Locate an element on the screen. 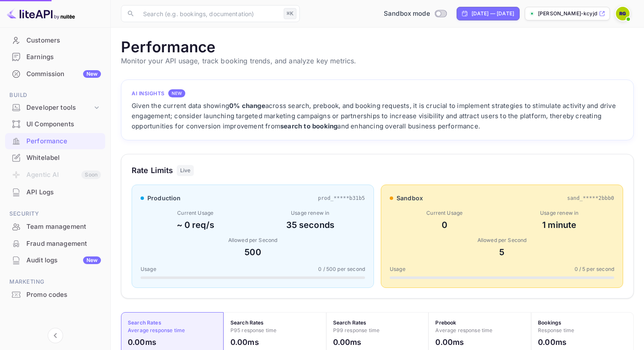 Image resolution: width=644 pixels, height=350 pixels. a: Bookings is located at coordinates (55, 23).